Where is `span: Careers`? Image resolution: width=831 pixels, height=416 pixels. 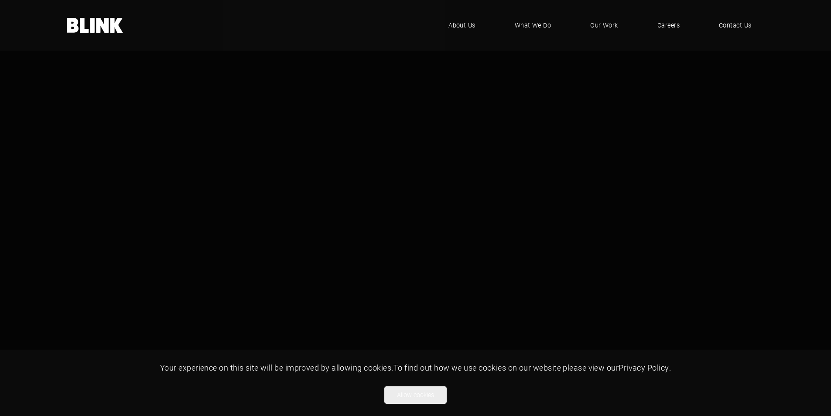
span: Careers is located at coordinates (668, 25).